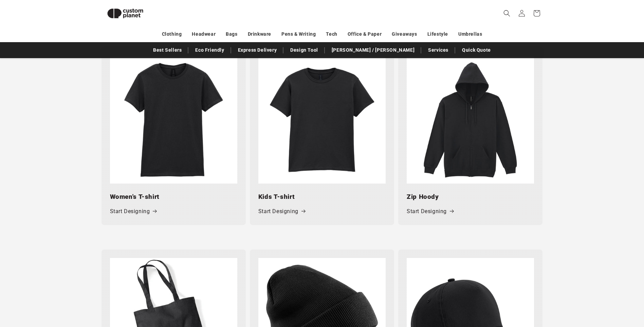 Image resolution: width=644 pixels, height=327 pixels. What do you see at coordinates (476, 50) in the screenshot?
I see `a: Quick Quote` at bounding box center [476, 50].